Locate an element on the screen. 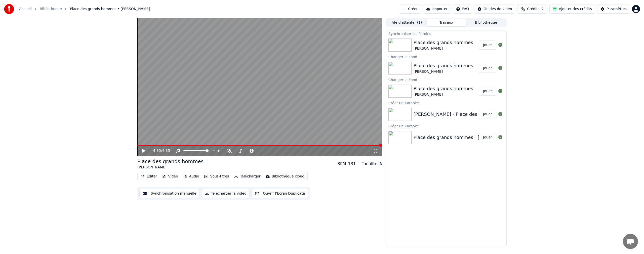  div: BPM is located at coordinates (342, 164).